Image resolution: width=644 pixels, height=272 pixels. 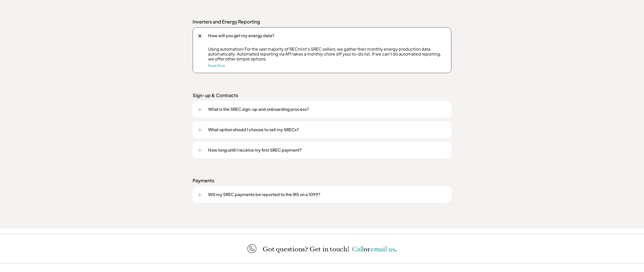 I want to click on p: Got questions? Get in touch!, so click(x=329, y=249).